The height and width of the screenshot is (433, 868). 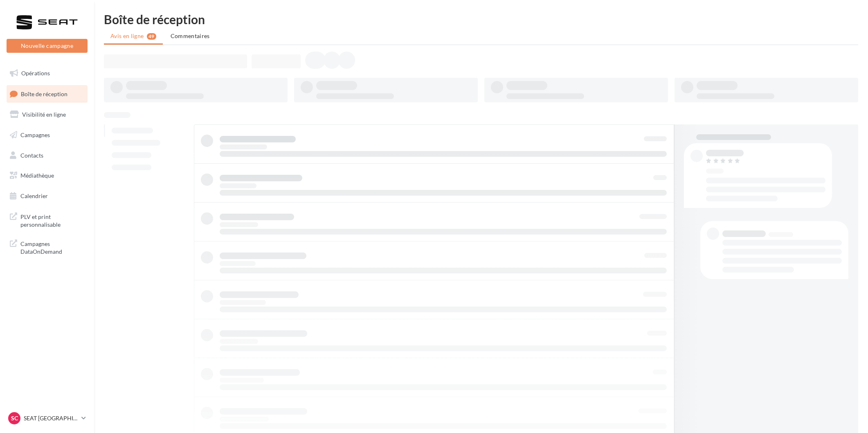 What do you see at coordinates (35, 135) in the screenshot?
I see `span: Campagnes` at bounding box center [35, 135].